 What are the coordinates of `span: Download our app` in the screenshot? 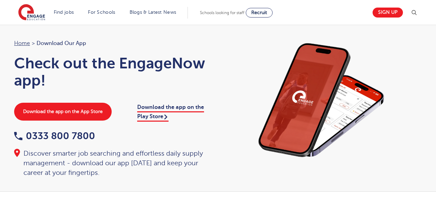 It's located at (61, 43).